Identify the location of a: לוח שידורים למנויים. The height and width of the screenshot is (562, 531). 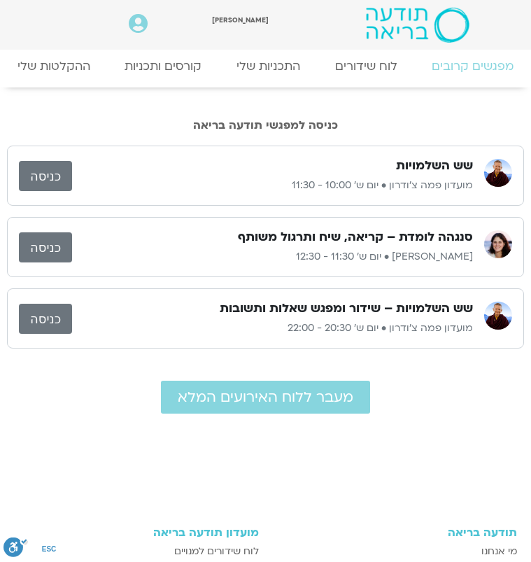
(137, 552).